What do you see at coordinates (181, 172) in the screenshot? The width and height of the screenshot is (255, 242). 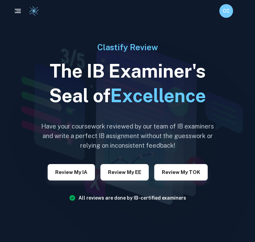 I see `a: Review my TOK` at bounding box center [181, 172].